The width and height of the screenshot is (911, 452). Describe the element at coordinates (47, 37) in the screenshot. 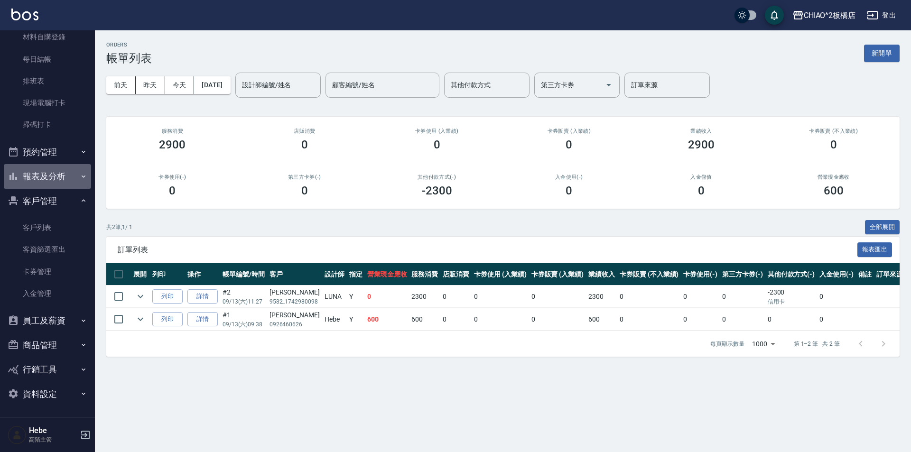

I see `a: 材料自購登錄` at that location.